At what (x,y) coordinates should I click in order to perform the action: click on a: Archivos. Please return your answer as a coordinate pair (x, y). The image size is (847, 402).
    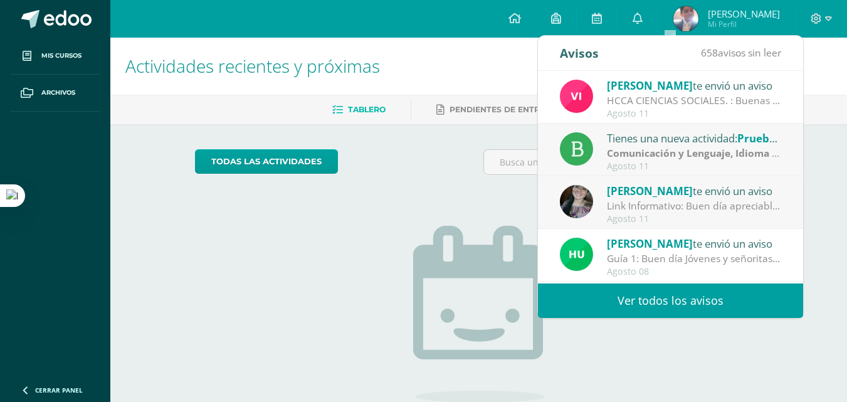
    Looking at the image, I should click on (55, 93).